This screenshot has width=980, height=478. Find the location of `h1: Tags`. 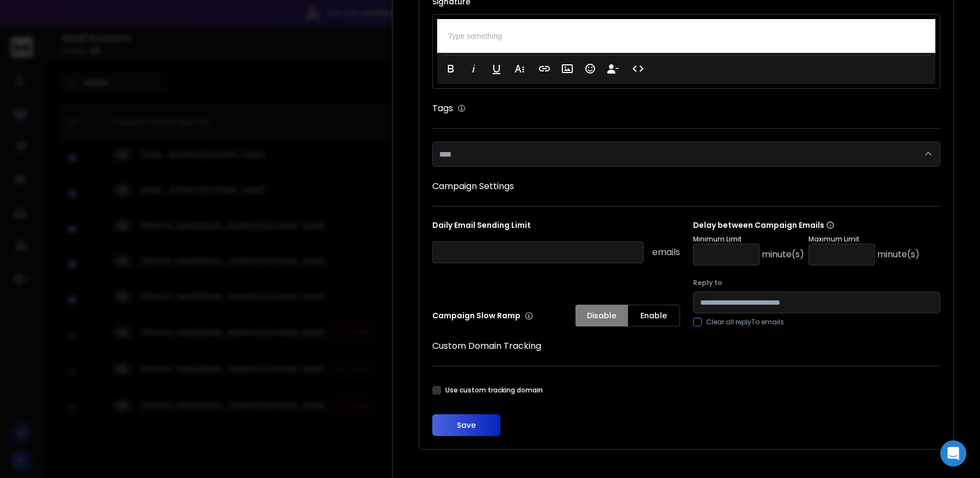

h1: Tags is located at coordinates (442, 109).